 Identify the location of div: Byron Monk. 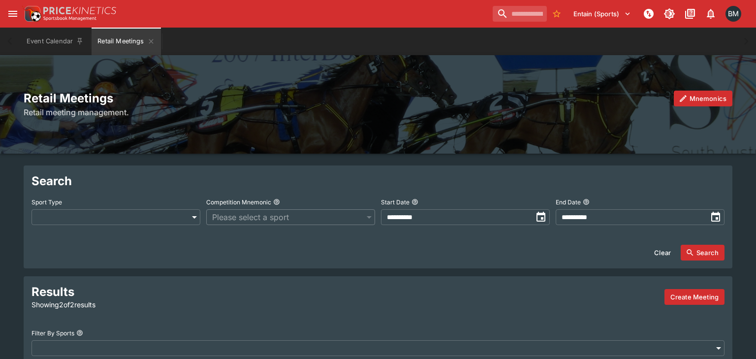
(733, 14).